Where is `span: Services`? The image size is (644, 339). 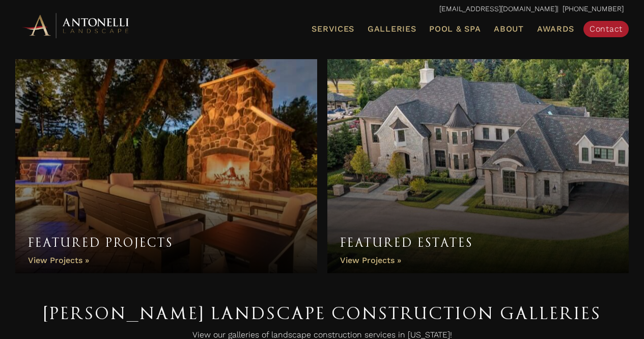 span: Services is located at coordinates (333, 29).